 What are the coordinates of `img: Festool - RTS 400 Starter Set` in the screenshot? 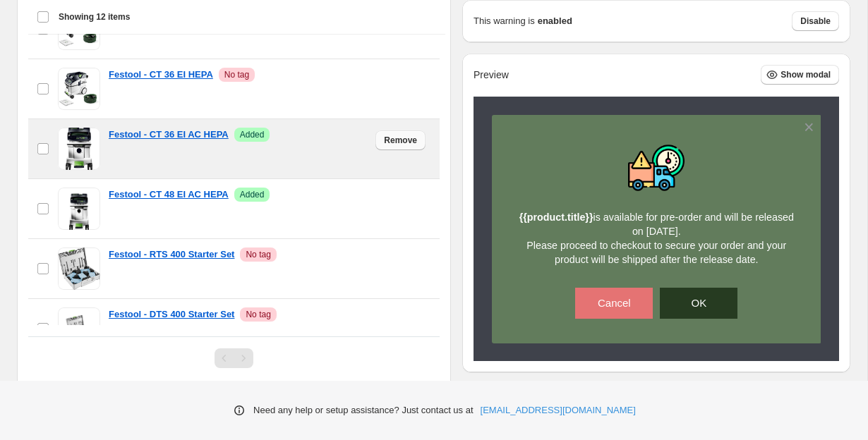 It's located at (79, 268).